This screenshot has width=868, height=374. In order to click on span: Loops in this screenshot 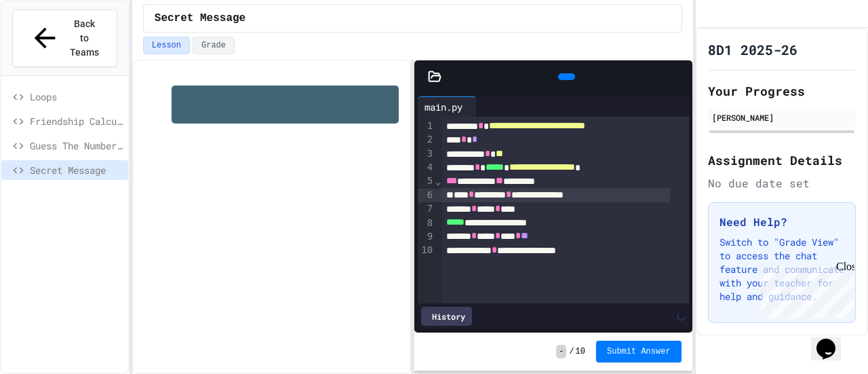, I will do `click(76, 96)`.